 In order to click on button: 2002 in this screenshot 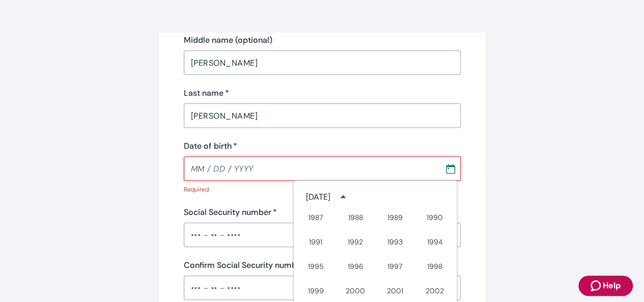, I will do `click(435, 290)`.